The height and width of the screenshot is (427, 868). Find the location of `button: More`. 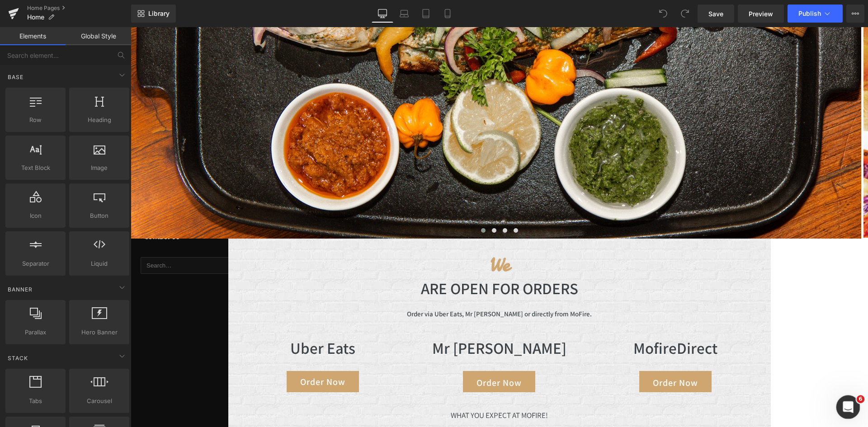

button: More is located at coordinates (856, 13).